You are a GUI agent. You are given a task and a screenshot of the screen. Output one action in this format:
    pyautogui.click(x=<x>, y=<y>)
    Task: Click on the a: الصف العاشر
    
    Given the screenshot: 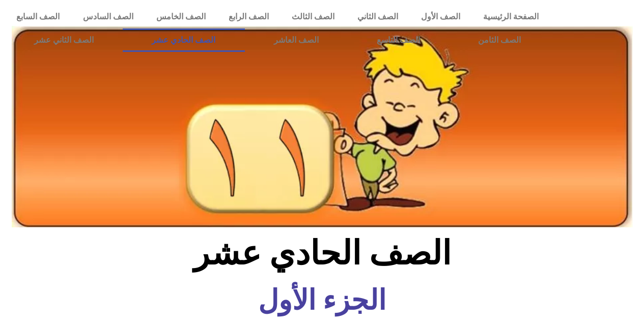 What is the action you would take?
    pyautogui.click(x=297, y=40)
    